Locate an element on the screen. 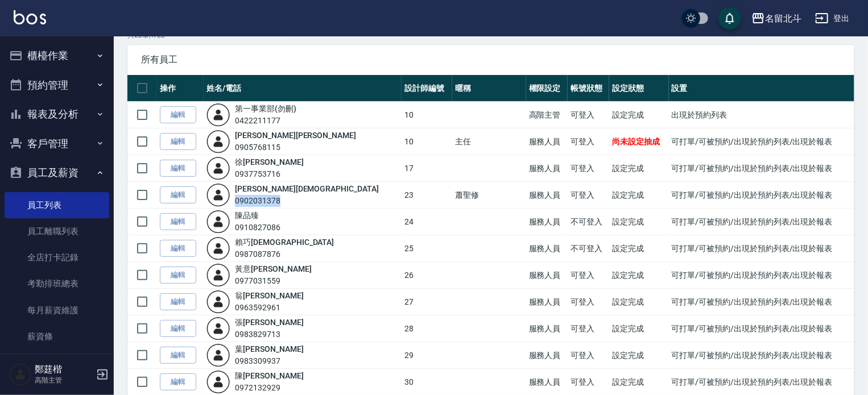  button: save is located at coordinates (730, 18).